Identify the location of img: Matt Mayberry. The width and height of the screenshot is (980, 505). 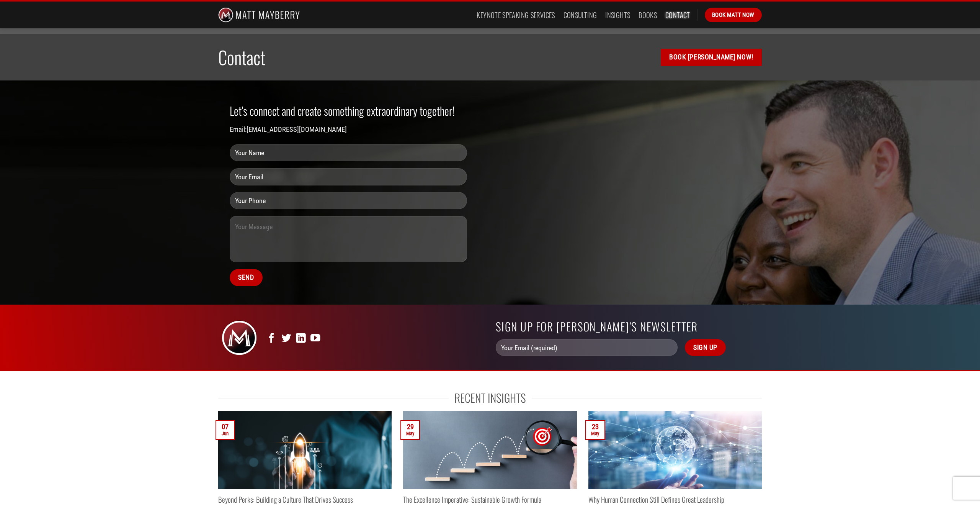
(259, 15).